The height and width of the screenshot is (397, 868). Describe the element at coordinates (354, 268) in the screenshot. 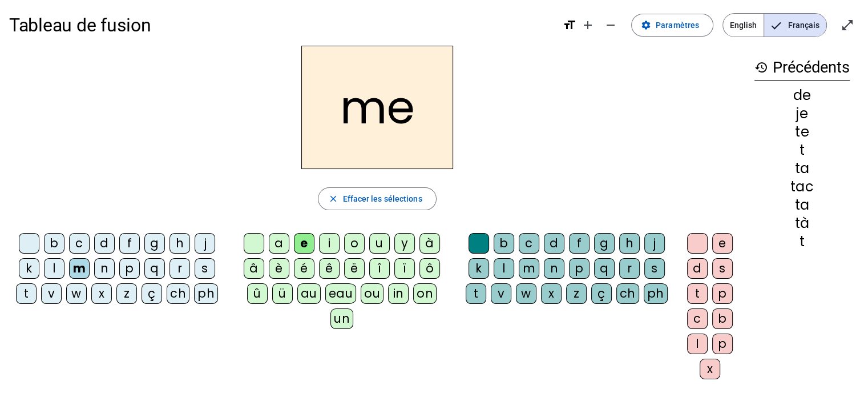

I see `div: ë` at that location.